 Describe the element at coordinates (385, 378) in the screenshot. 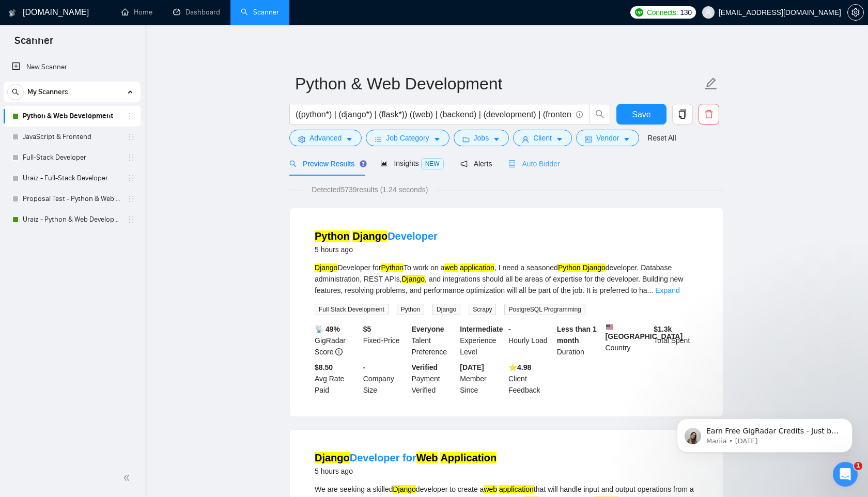

I see `div: Company Size` at that location.